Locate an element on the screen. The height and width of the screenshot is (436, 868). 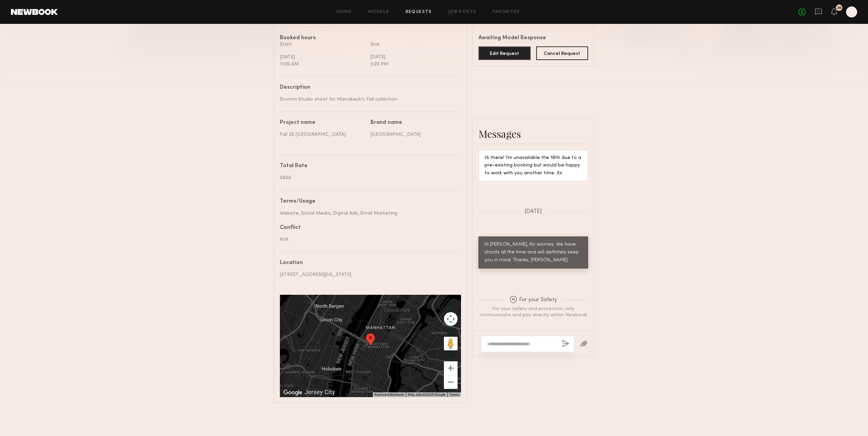
div: Booked hours is located at coordinates (370, 38).